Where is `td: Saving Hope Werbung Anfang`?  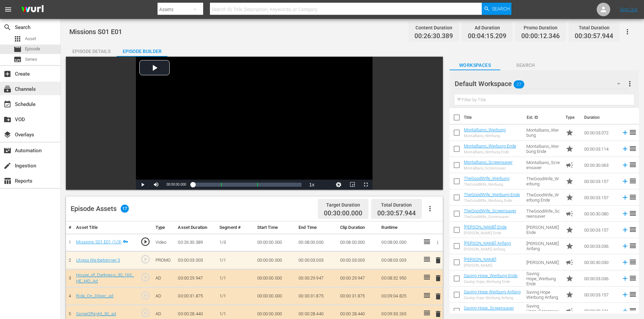 td: Saving Hope Werbung Anfang is located at coordinates (543, 295).